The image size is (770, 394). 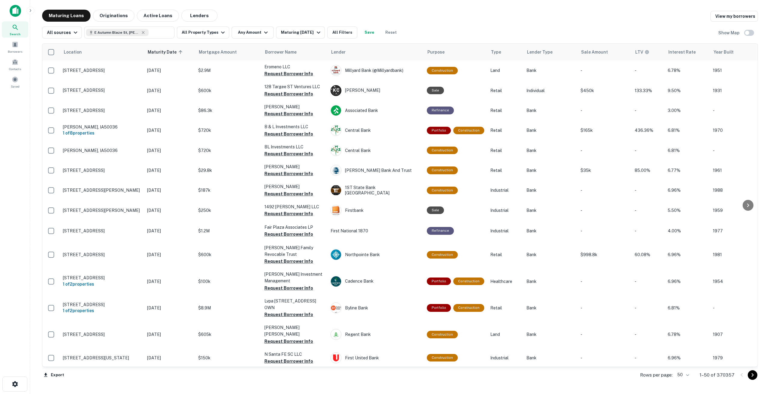 I want to click on th: Location, so click(x=102, y=52).